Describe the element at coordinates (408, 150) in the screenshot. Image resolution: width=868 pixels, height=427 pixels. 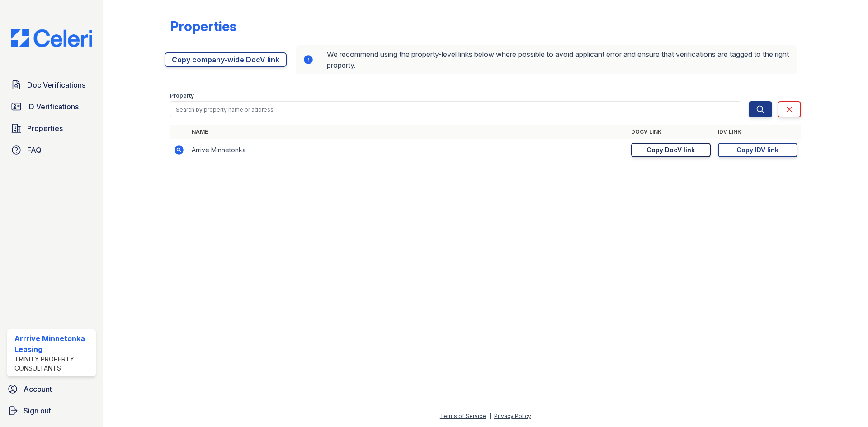
I see `td: Arrive Minnetonka` at that location.